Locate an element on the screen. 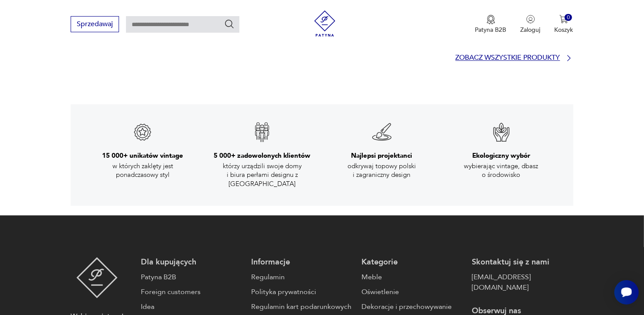 The height and width of the screenshot is (315, 644). h3: 15 000+ unikatów vintage is located at coordinates (142, 156).